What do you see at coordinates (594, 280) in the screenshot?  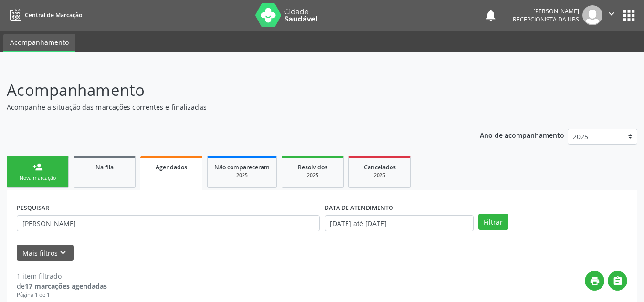 I see `button: print` at bounding box center [594, 280].